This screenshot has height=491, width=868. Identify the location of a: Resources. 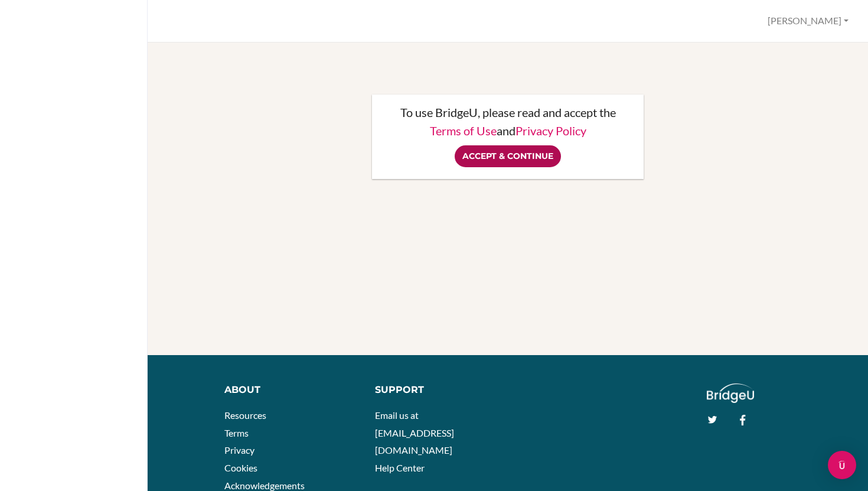
(245, 415).